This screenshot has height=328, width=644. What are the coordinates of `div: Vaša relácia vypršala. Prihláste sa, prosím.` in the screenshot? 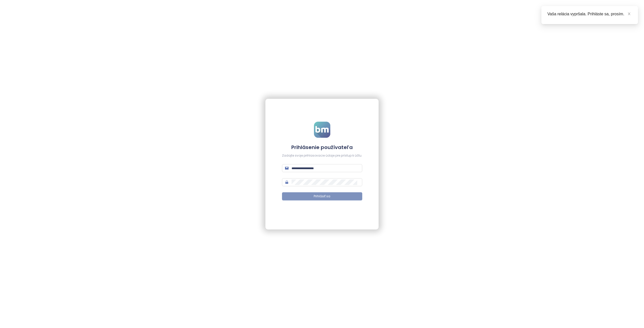 It's located at (590, 14).